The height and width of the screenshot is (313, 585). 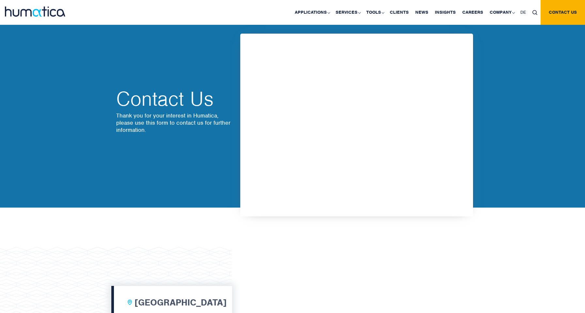 I want to click on h2: Contact Us, so click(x=175, y=99).